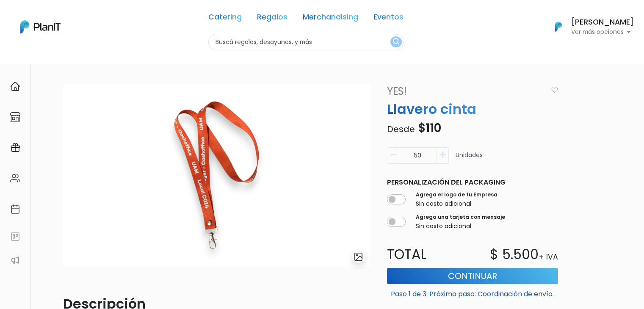 This screenshot has width=644, height=309. Describe the element at coordinates (472, 292) in the screenshot. I see `p: Paso 1 de 3. Próximo paso: Coordinación de envío.` at that location.